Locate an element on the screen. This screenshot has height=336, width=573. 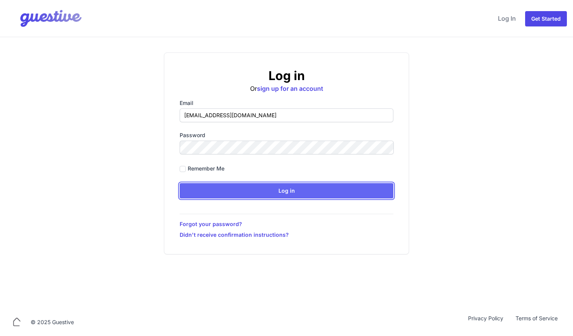
input: Log in is located at coordinates (287, 191).